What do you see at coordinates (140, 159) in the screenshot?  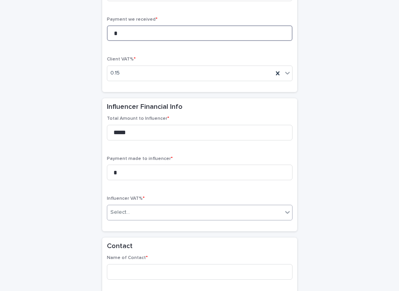 I see `span: Payment made to influencer` at bounding box center [140, 159].